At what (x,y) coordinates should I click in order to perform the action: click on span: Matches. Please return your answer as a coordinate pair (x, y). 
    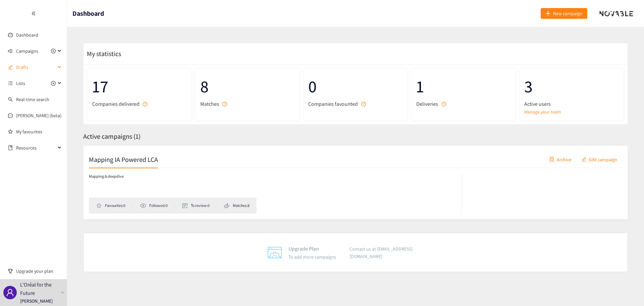
    Looking at the image, I should click on (209, 103).